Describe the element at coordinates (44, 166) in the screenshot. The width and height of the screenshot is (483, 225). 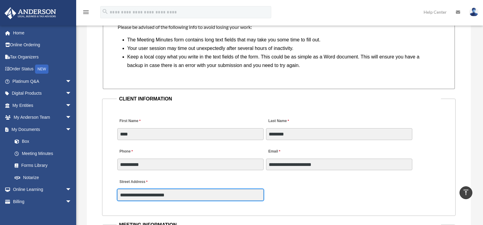
I see `a: Forms Library` at that location.